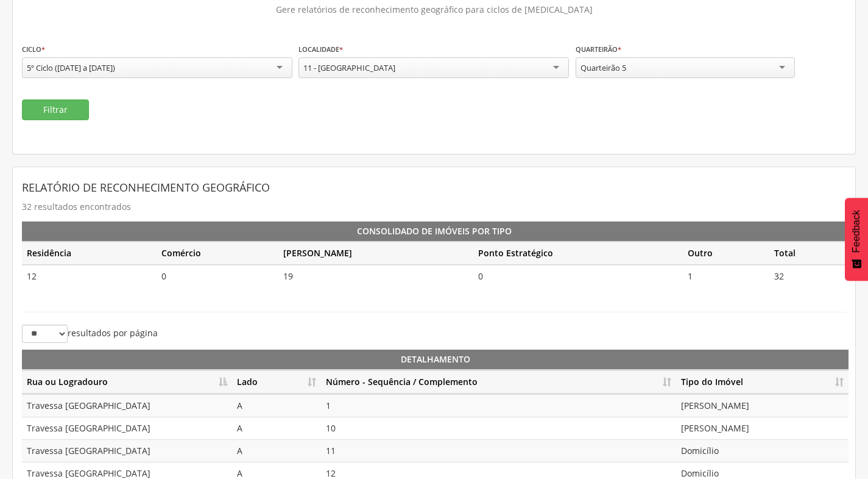 This screenshot has width=868, height=479. Describe the element at coordinates (762, 382) in the screenshot. I see `th: Tipo do Imóvel: Ordenar colunas de forma ascendente` at that location.